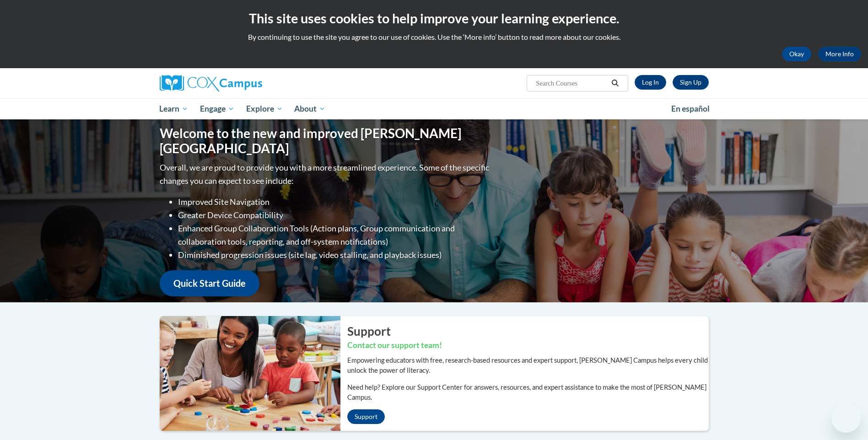 Image resolution: width=868 pixels, height=440 pixels. What do you see at coordinates (174, 109) in the screenshot?
I see `a: Learn` at bounding box center [174, 109].